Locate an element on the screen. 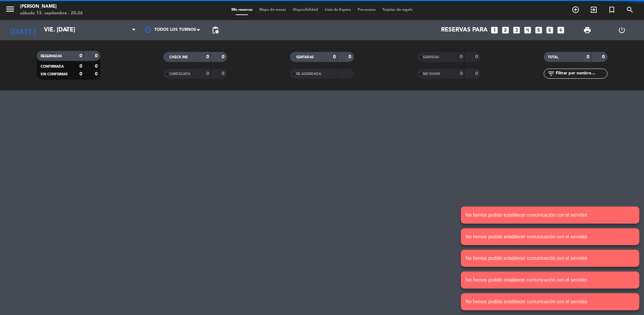  i: filter_list is located at coordinates (551, 74).